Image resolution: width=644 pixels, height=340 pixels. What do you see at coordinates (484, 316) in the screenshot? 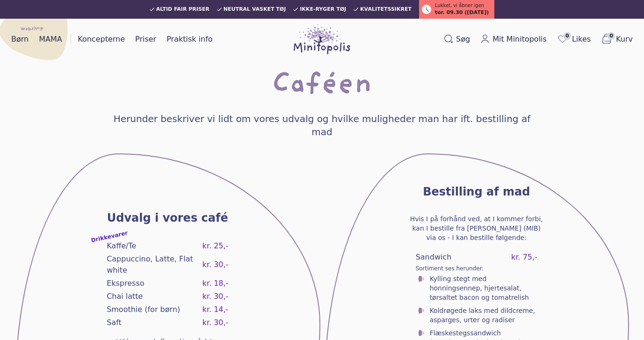
I see `span: Koldrøgede laks med dildcreme, asparges, urter og radiser` at bounding box center [484, 316].